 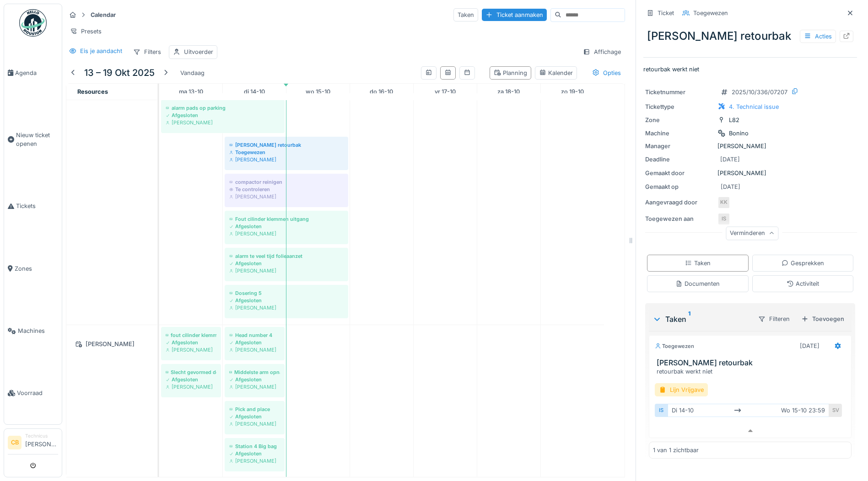 I want to click on div: retourbak werkt niet, so click(x=752, y=371).